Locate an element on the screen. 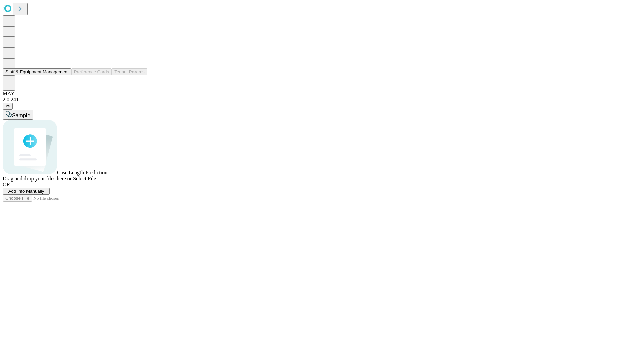 This screenshot has height=362, width=644. span: Drag and drop your files here or is located at coordinates (37, 179).